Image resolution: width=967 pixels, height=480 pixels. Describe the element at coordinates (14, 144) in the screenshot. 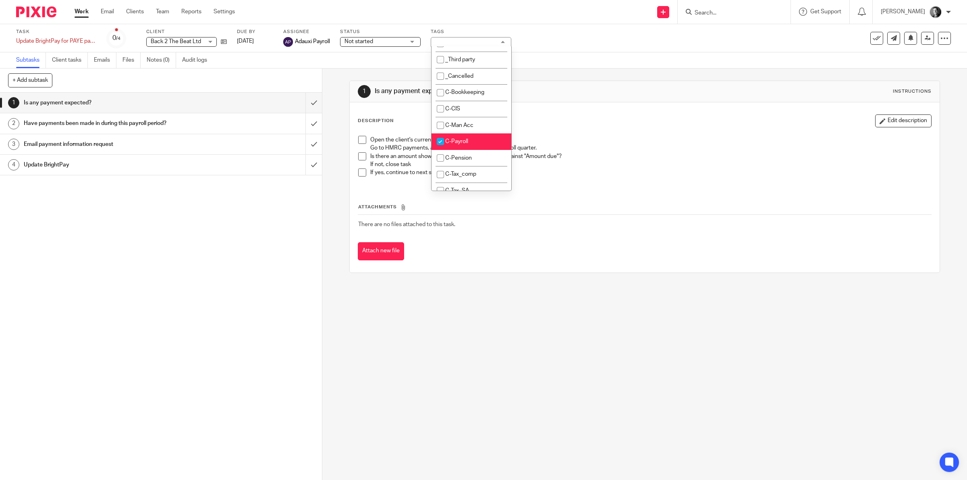

I see `div: 3` at that location.